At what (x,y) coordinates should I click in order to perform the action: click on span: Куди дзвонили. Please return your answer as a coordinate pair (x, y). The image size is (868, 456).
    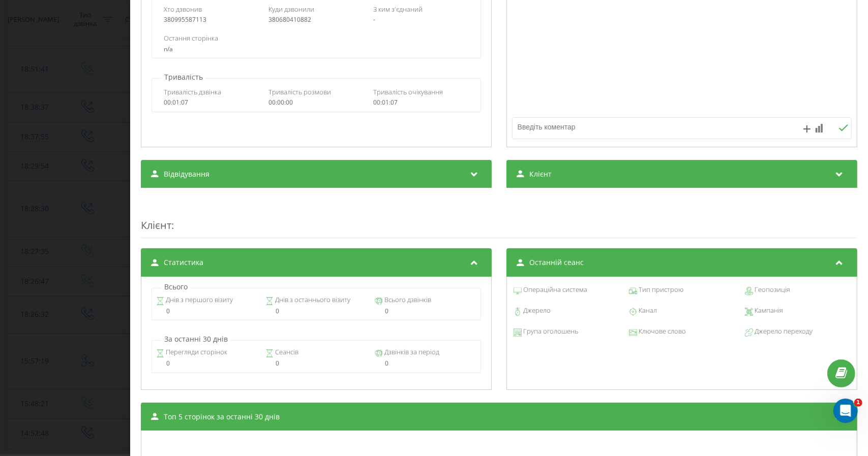
    Looking at the image, I should click on (291, 9).